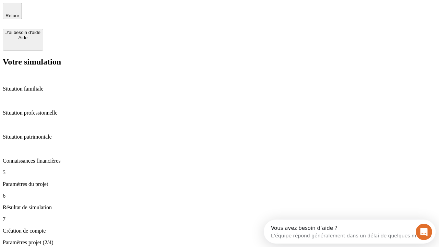 This screenshot has height=247, width=439. What do you see at coordinates (219, 242) in the screenshot?
I see `p: Paramètres projet (2/4)` at bounding box center [219, 242].